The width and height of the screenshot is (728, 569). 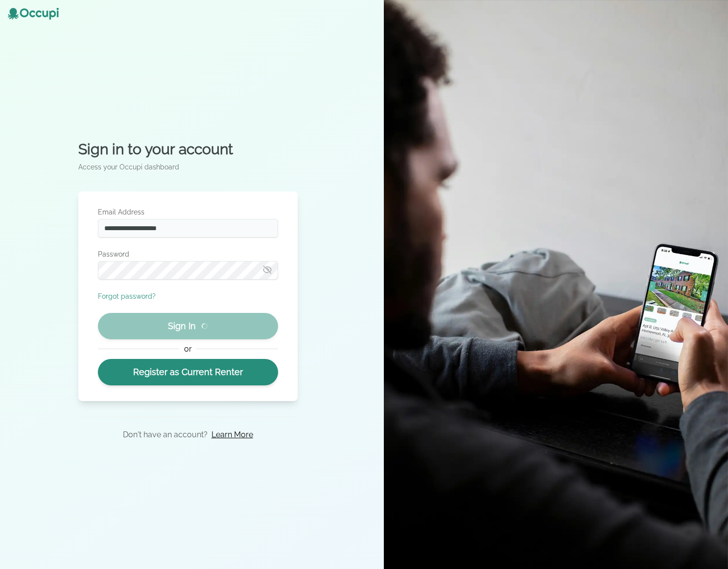 What do you see at coordinates (232, 434) in the screenshot?
I see `a: Learn More` at bounding box center [232, 434].